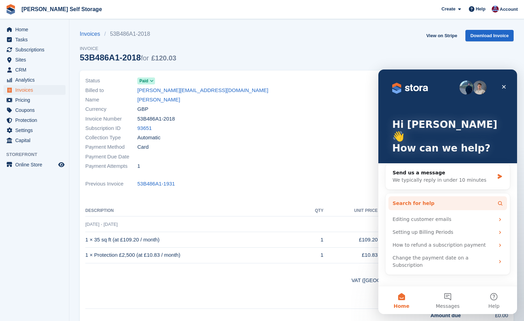 This screenshot has width=524, height=321. I want to click on span: Subscription ID, so click(111, 128).